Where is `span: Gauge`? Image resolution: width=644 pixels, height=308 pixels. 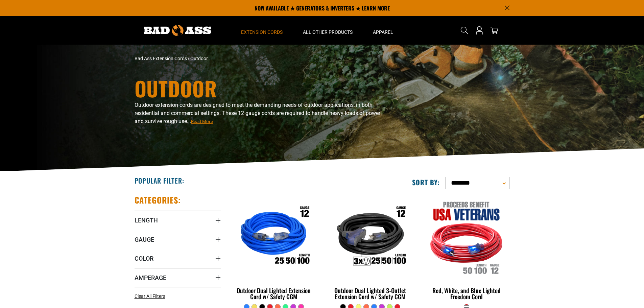 span: Gauge is located at coordinates (144, 239).